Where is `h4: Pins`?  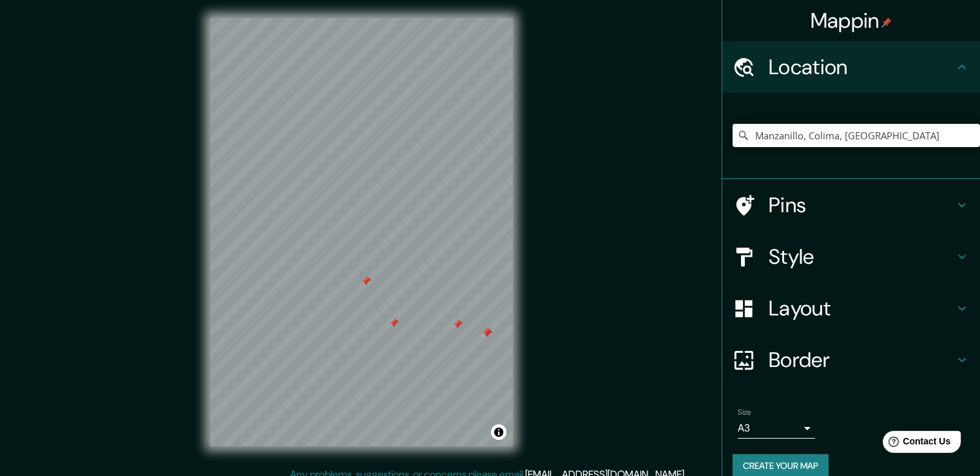 h4: Pins is located at coordinates (862, 205).